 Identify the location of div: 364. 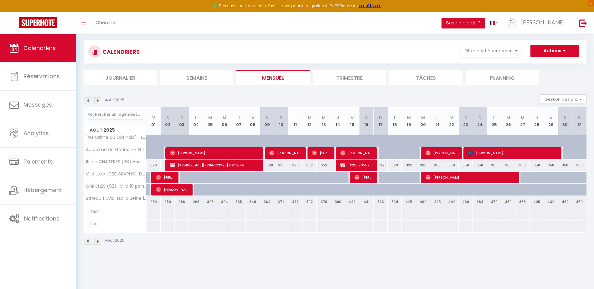
(267, 202).